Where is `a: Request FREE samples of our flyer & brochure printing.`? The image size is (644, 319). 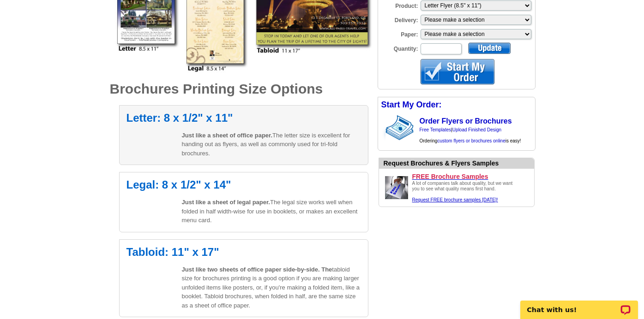 a: Request FREE samples of our flyer & brochure printing. is located at coordinates (455, 200).